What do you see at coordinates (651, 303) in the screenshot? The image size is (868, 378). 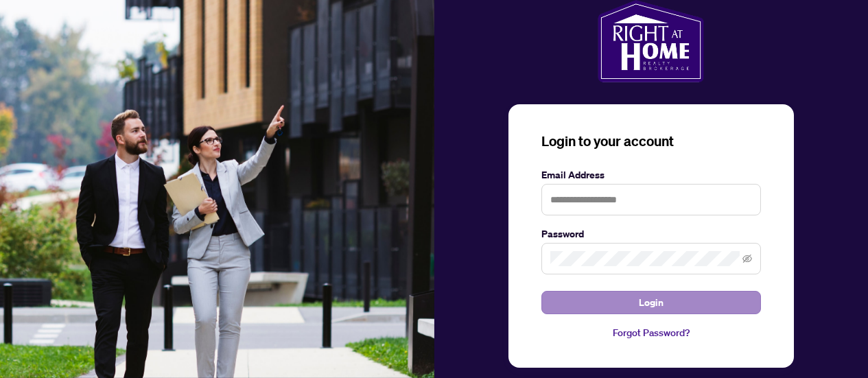 I see `span: Login` at bounding box center [651, 303].